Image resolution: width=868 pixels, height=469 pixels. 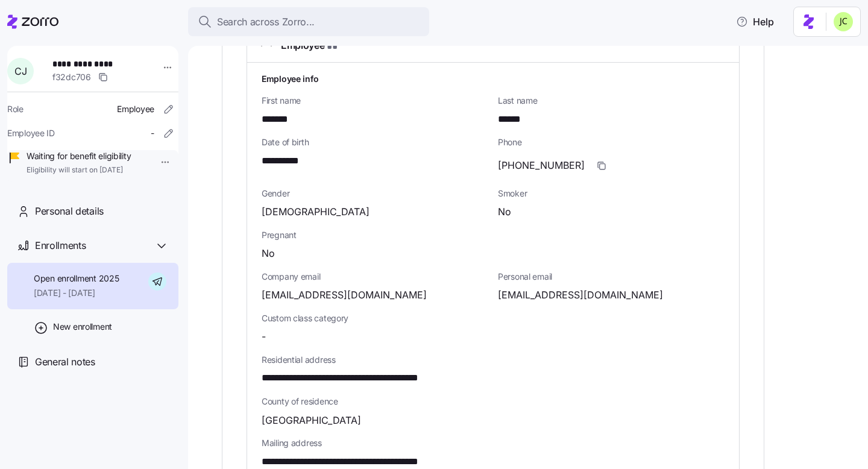 What do you see at coordinates (611, 142) in the screenshot?
I see `span: Phone` at bounding box center [611, 142].